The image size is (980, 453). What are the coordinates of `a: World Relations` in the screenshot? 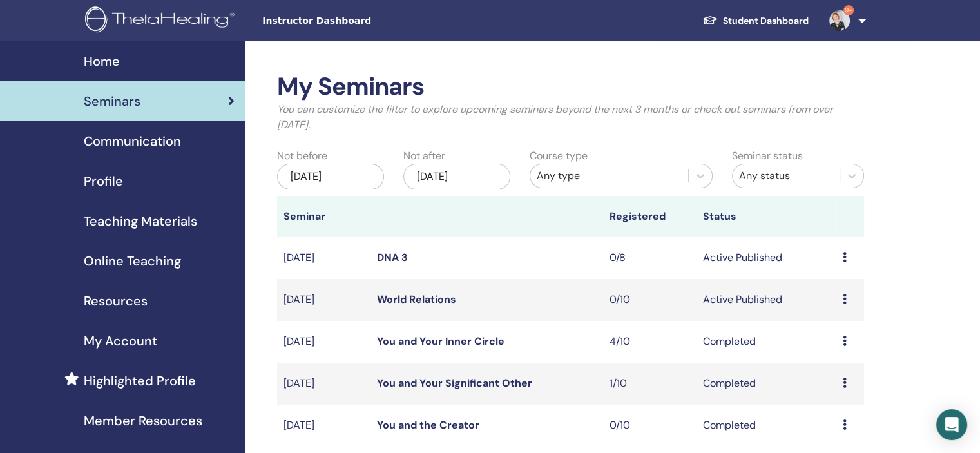 It's located at (416, 299).